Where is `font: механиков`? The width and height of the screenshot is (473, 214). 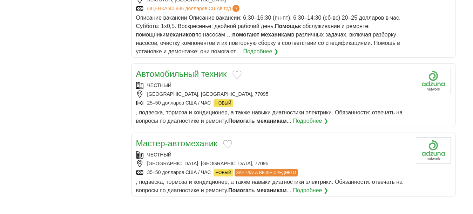 font: механиков is located at coordinates (180, 34).